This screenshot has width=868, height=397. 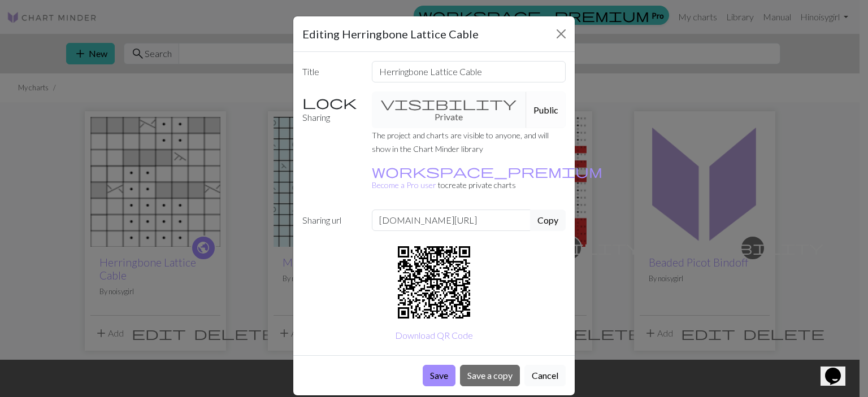 What do you see at coordinates (330, 221) in the screenshot?
I see `label: Sharing url` at bounding box center [330, 221].